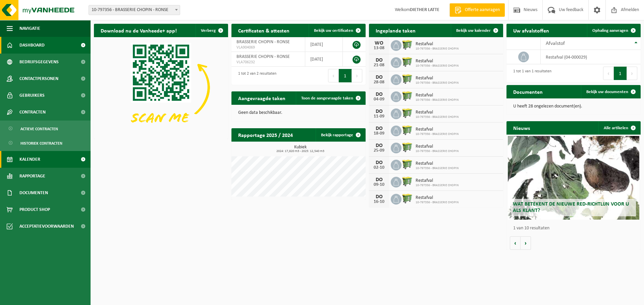  What do you see at coordinates (379, 43) in the screenshot?
I see `div: WO` at bounding box center [379, 43].